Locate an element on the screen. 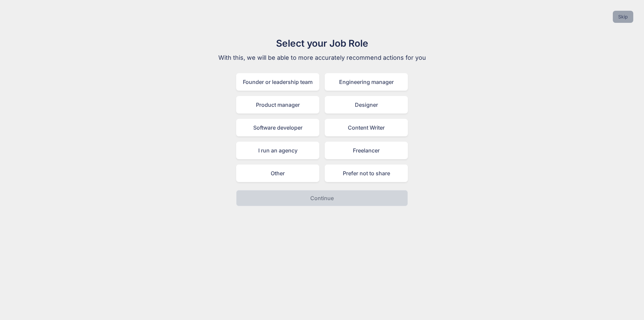 This screenshot has height=320, width=644. div: Product manager is located at coordinates (278, 105).